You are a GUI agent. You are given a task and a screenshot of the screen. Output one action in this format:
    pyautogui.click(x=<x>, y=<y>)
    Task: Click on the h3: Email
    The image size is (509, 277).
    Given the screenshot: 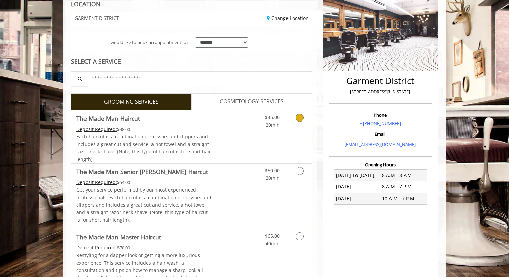 What is the action you would take?
    pyautogui.click(x=380, y=134)
    